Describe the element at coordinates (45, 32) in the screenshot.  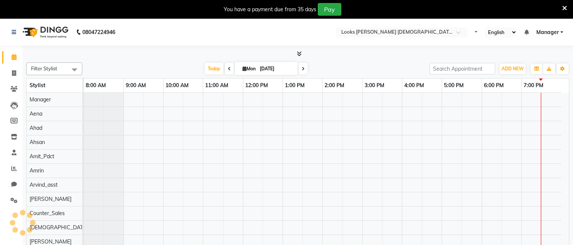
I see `img: logo` at that location.